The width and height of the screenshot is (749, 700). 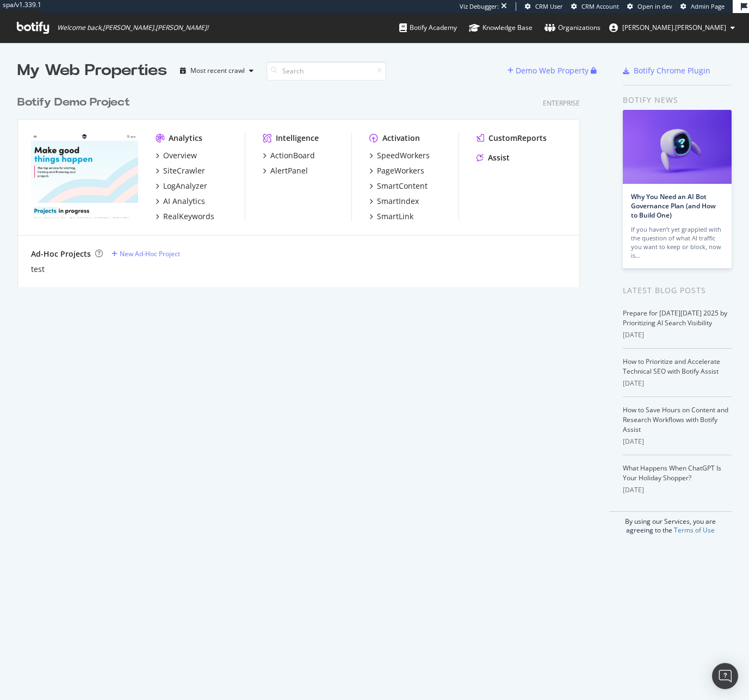 I want to click on button: Most recent crawl, so click(x=216, y=71).